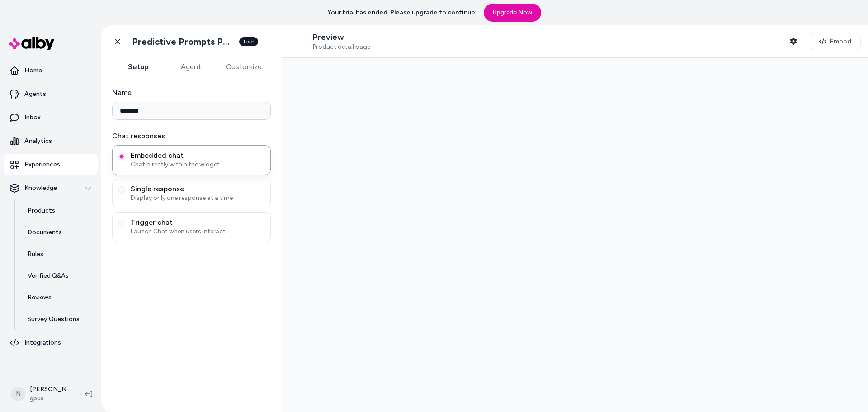 This screenshot has height=412, width=868. I want to click on p: Products, so click(41, 211).